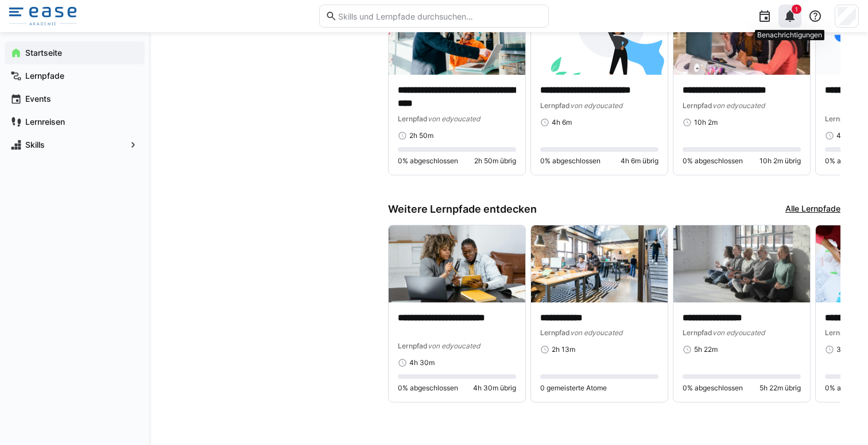 The height and width of the screenshot is (445, 868). Describe the element at coordinates (796, 9) in the screenshot. I see `span: 1` at that location.